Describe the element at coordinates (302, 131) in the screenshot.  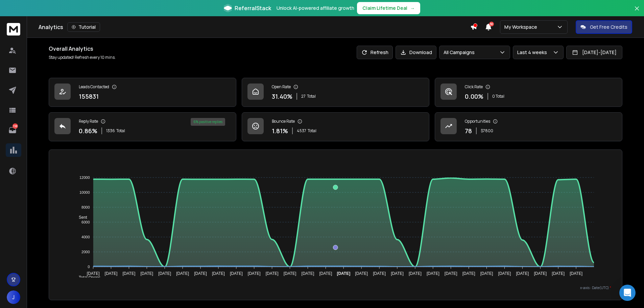
I see `span: 4537` at that location.